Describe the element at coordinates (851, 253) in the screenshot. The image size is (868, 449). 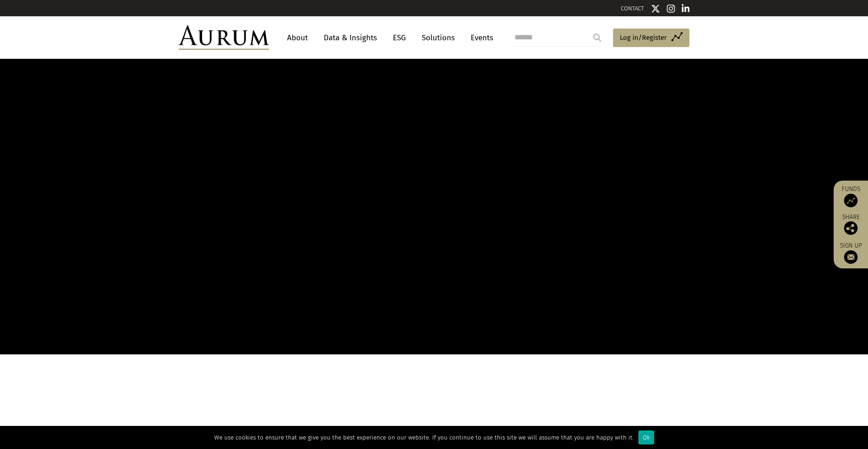
I see `a: Sign up` at that location.